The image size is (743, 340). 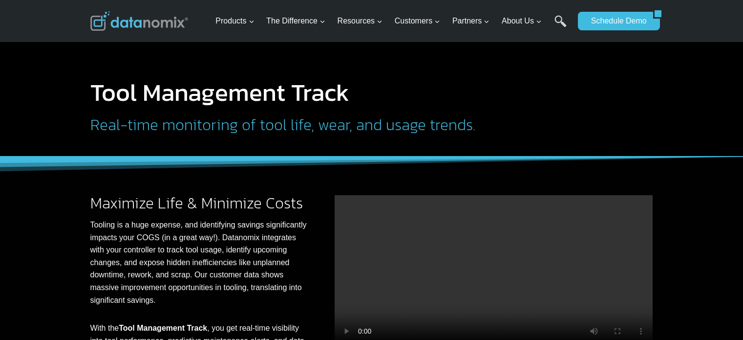 What do you see at coordinates (522, 21) in the screenshot?
I see `span: About Us` at bounding box center [522, 21].